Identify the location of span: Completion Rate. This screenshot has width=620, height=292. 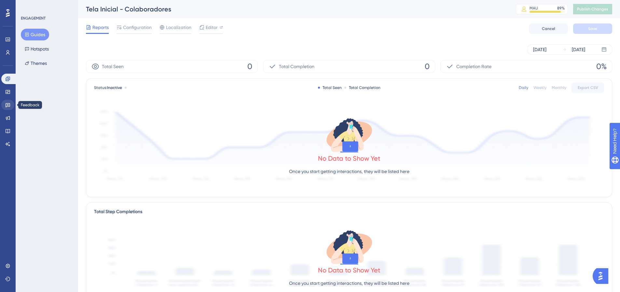
(474, 66).